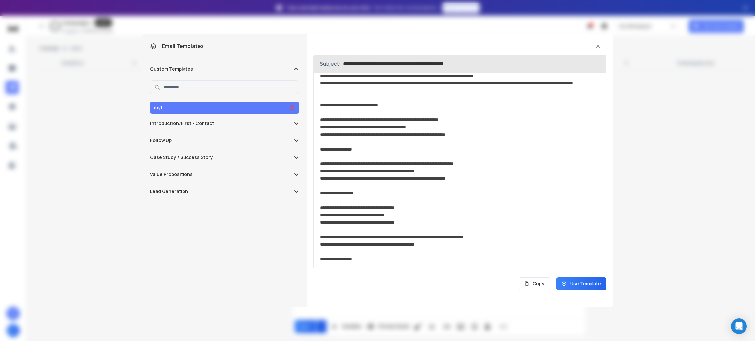 Image resolution: width=755 pixels, height=341 pixels. I want to click on h2: Custom Templates, so click(171, 69).